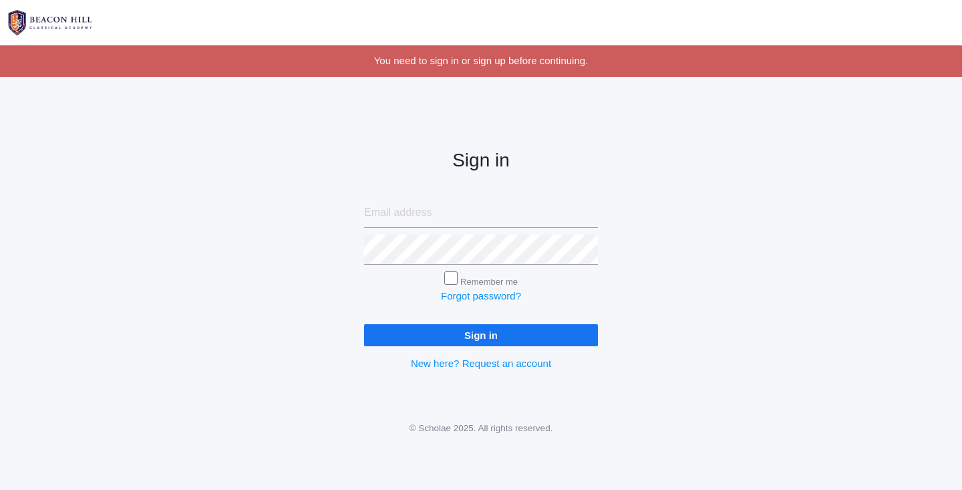  Describe the element at coordinates (481, 160) in the screenshot. I see `h2: Sign in` at that location.